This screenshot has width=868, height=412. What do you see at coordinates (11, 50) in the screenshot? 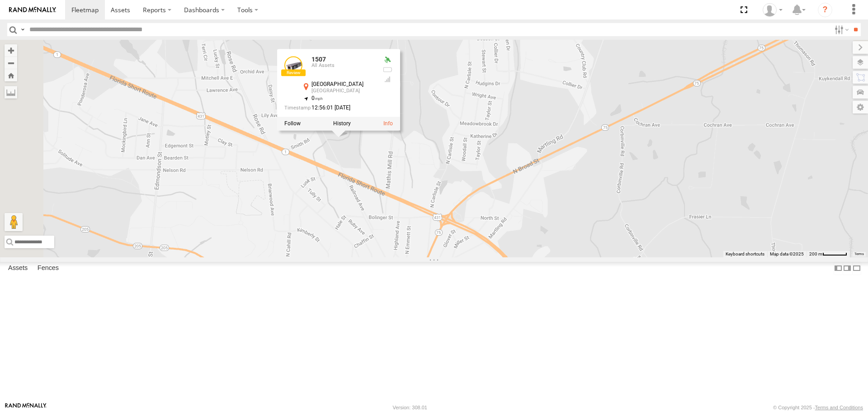
I see `button: Zoom in` at bounding box center [11, 50].